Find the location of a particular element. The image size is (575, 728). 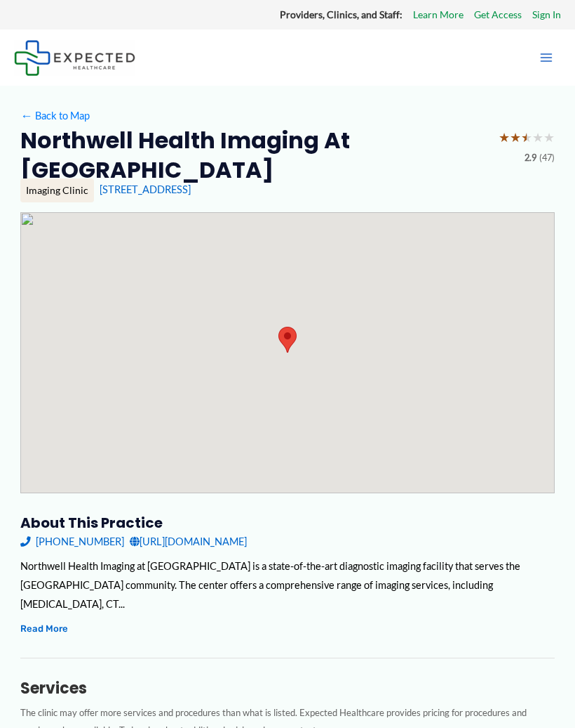

a: ←Back to Map is located at coordinates (55, 115).